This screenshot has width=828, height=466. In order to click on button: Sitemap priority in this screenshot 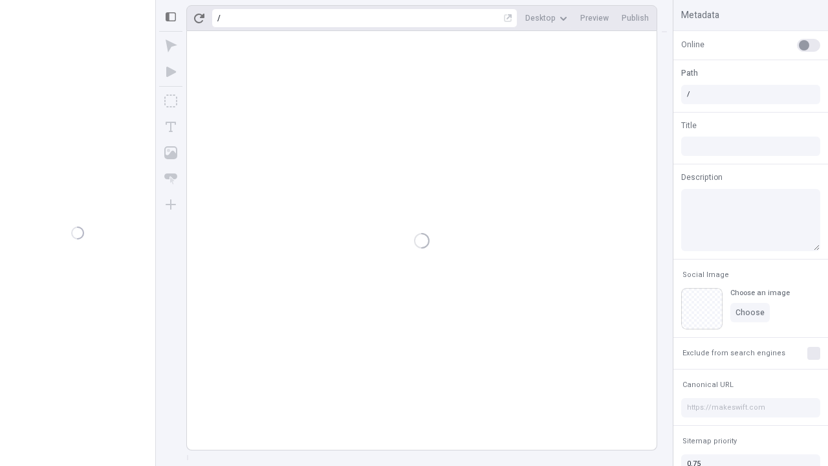, I will do `click(710, 441)`.